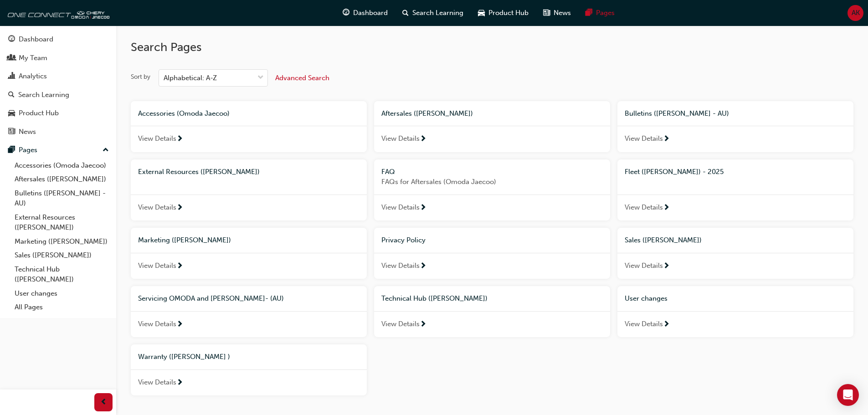  What do you see at coordinates (433, 13) in the screenshot?
I see `a: search-iconSearch Learning` at bounding box center [433, 13].